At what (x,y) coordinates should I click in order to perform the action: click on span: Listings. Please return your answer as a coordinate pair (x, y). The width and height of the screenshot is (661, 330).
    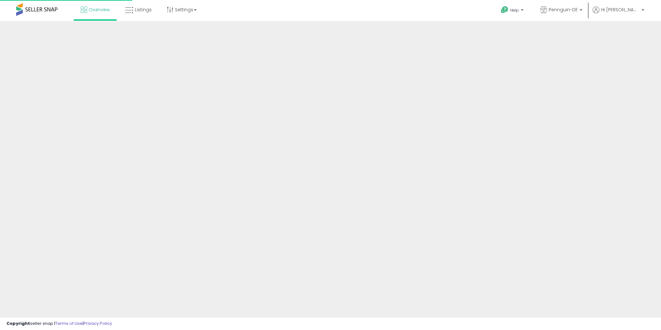
    Looking at the image, I should click on (143, 10).